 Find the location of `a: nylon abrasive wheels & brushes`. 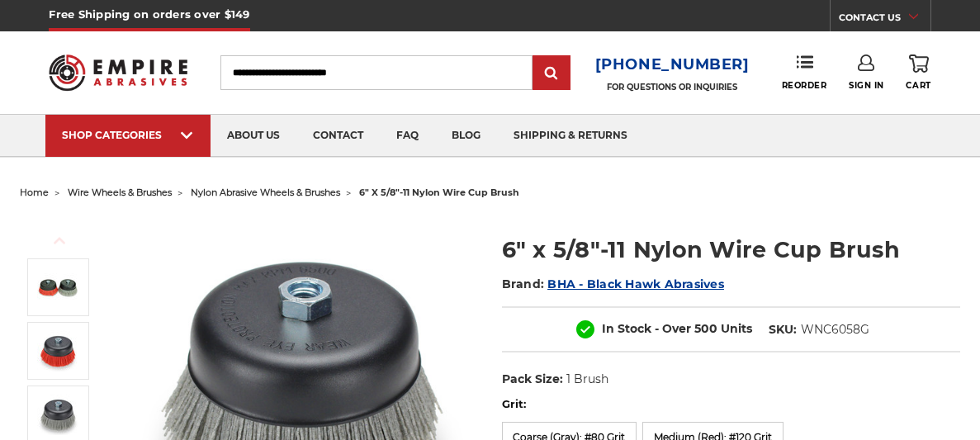

a: nylon abrasive wheels & brushes is located at coordinates (265, 192).